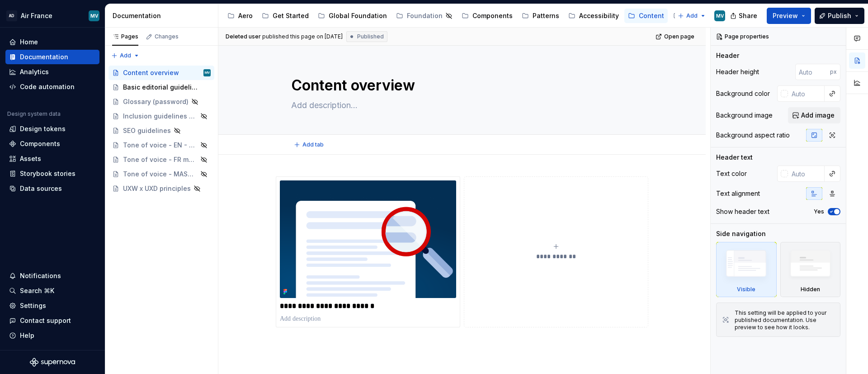 Image resolution: width=868 pixels, height=374 pixels. What do you see at coordinates (424, 16) in the screenshot?
I see `a: Foundation` at bounding box center [424, 16].